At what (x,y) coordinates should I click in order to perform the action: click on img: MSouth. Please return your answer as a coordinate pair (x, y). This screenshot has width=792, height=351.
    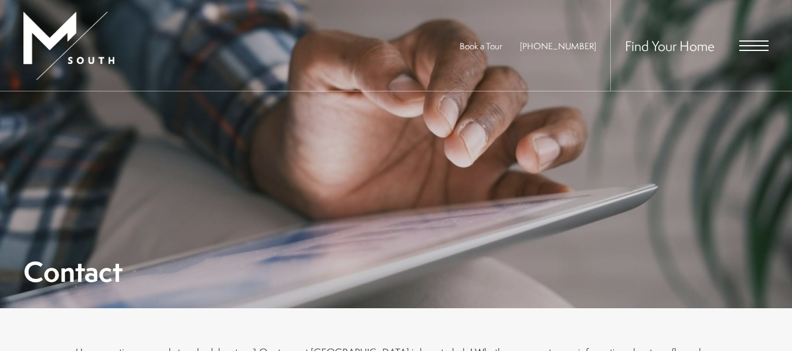
    Looking at the image, I should click on (69, 46).